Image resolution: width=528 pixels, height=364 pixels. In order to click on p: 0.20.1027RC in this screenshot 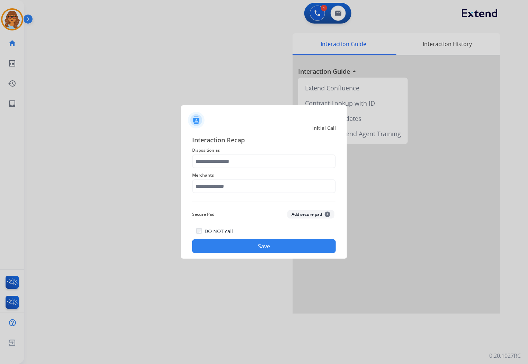, I will do `click(505, 356)`.